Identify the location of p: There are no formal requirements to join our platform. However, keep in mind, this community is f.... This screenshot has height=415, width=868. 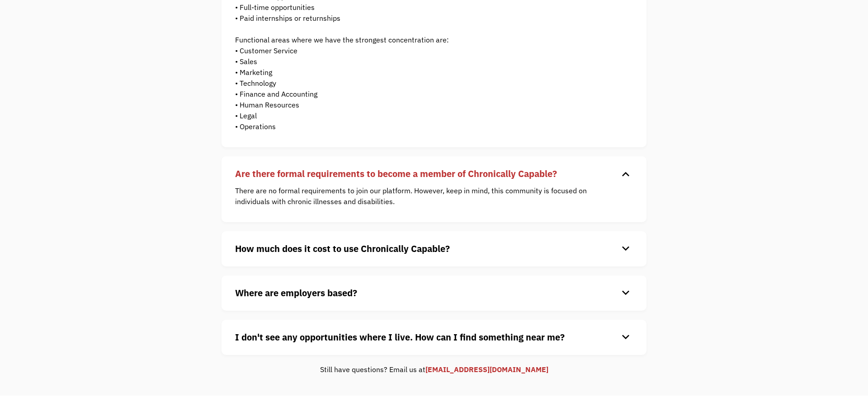
(427, 196).